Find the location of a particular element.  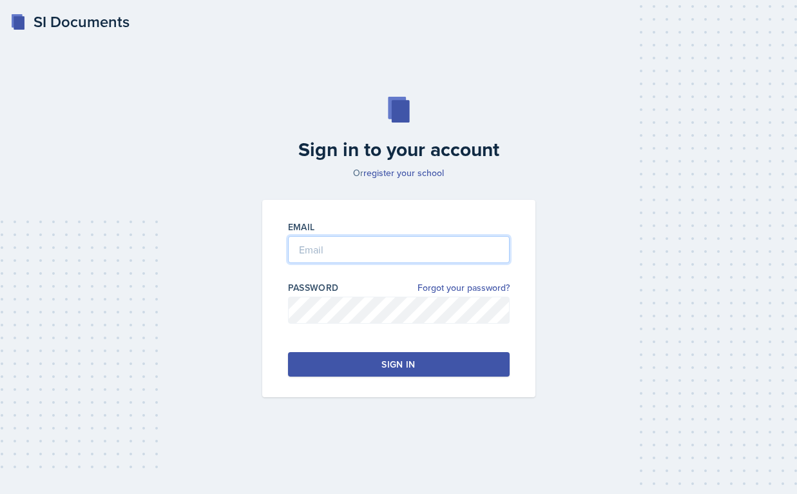

div: Sign in is located at coordinates (398, 364).